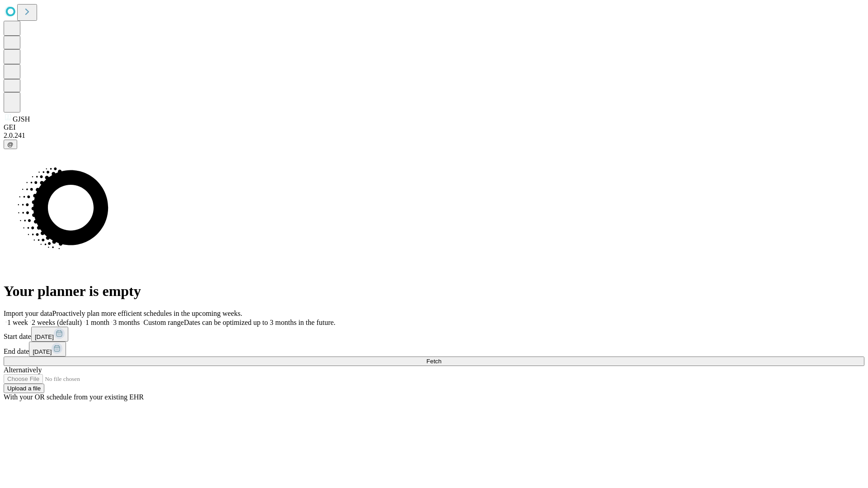  I want to click on span: GJSH, so click(22, 119).